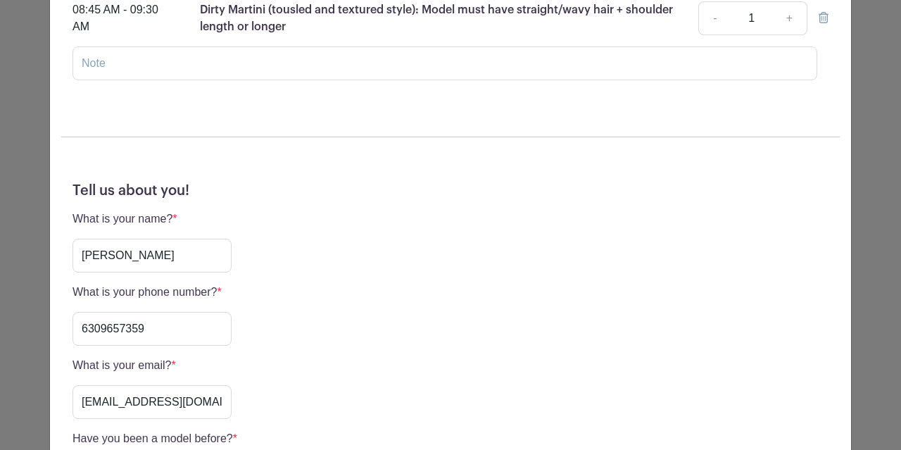  I want to click on p: What is your phone number?, so click(152, 292).